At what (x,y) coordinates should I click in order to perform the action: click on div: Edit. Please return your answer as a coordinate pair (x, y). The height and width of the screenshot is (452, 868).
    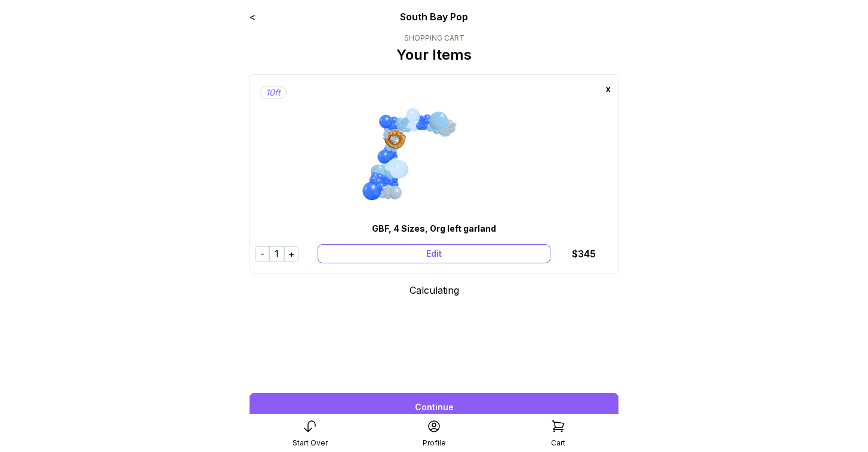
    Looking at the image, I should click on (433, 254).